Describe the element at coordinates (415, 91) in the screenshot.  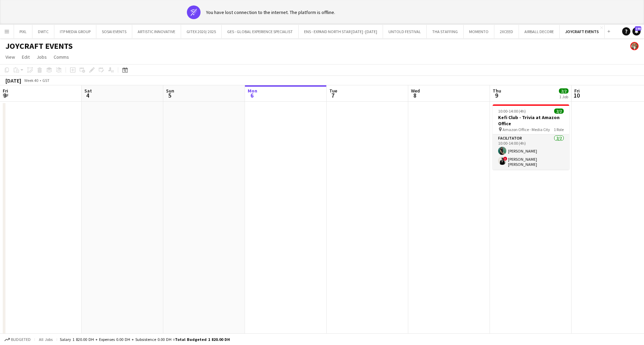
I see `span: Wed` at that location.